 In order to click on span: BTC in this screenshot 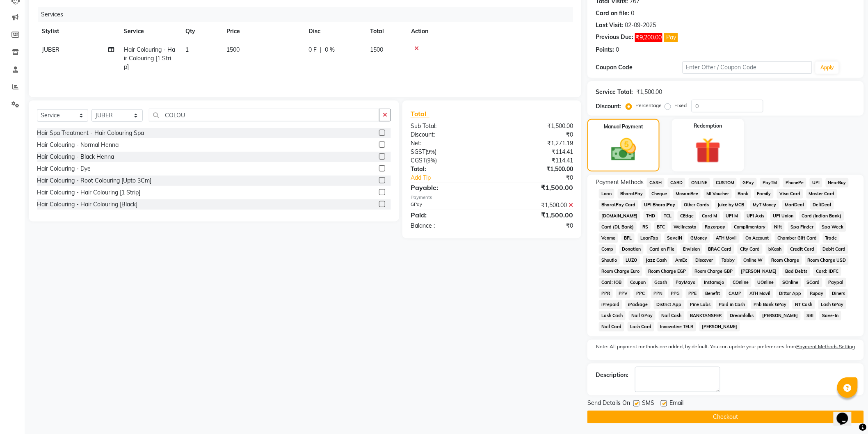, I will do `click(661, 226)`.